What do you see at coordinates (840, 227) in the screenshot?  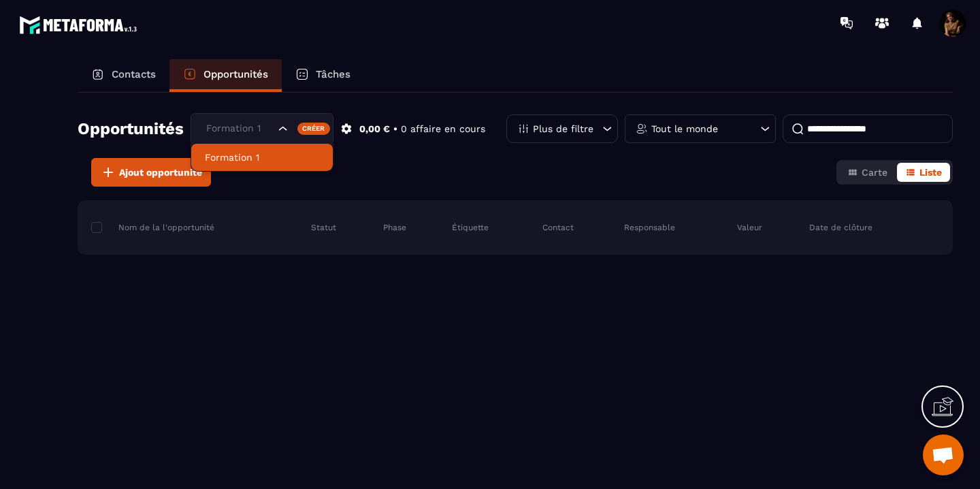 I see `p: Date de clôture` at bounding box center [840, 227].